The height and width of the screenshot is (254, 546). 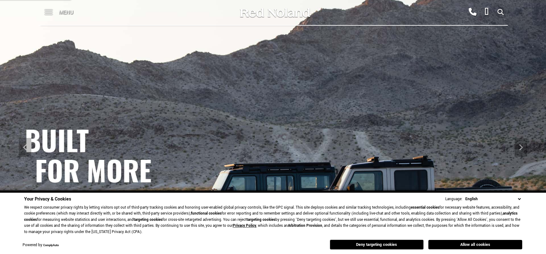 What do you see at coordinates (244, 226) in the screenshot?
I see `u: Privacy Policy` at bounding box center [244, 226].